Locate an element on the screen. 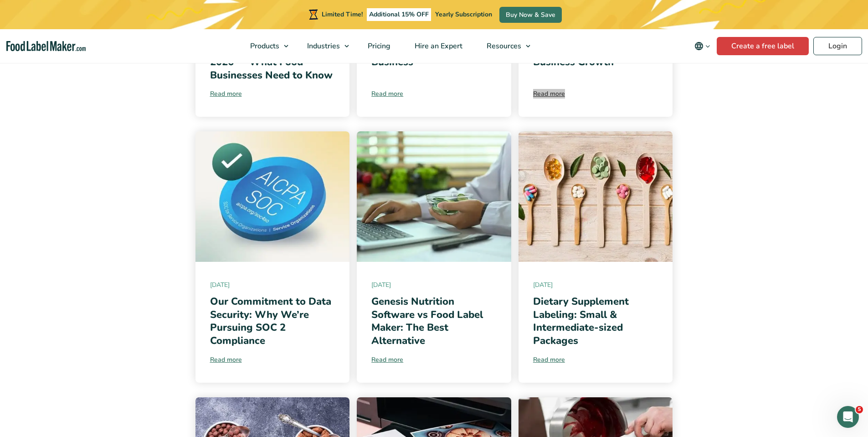 The image size is (868, 437). a: Hire an Expert is located at coordinates (438, 46).